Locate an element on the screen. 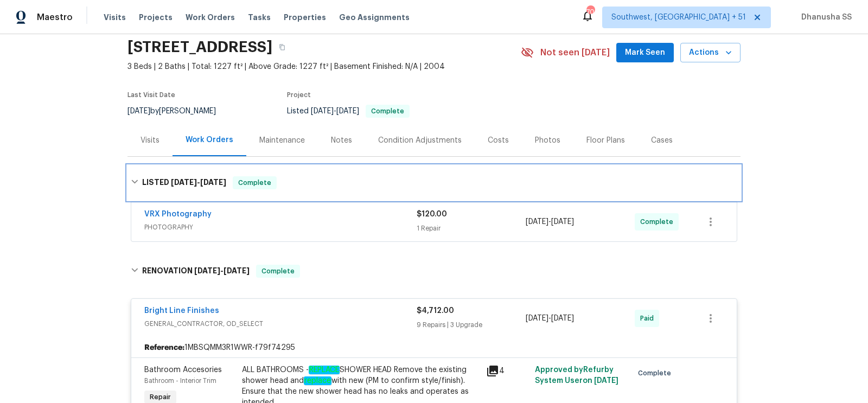 The height and width of the screenshot is (403, 868). div: Work Orders is located at coordinates (209, 140).